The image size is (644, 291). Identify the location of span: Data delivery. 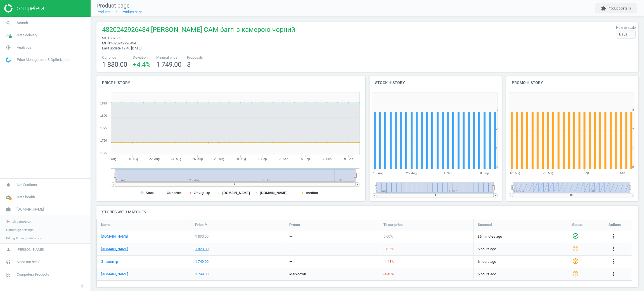
(27, 35).